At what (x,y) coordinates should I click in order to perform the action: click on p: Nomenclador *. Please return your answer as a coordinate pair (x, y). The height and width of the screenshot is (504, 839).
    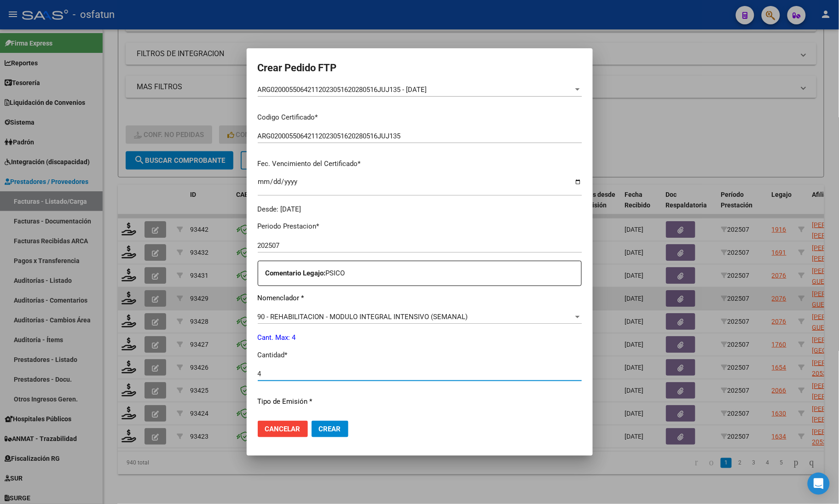
    Looking at the image, I should click on (420, 298).